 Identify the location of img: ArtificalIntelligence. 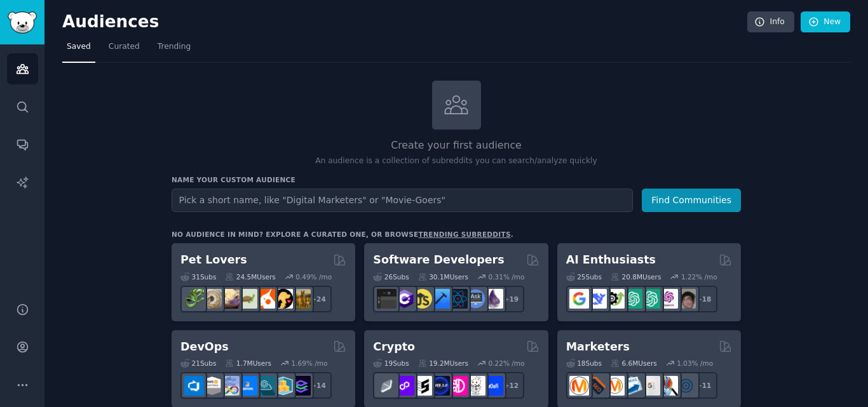
(686, 299).